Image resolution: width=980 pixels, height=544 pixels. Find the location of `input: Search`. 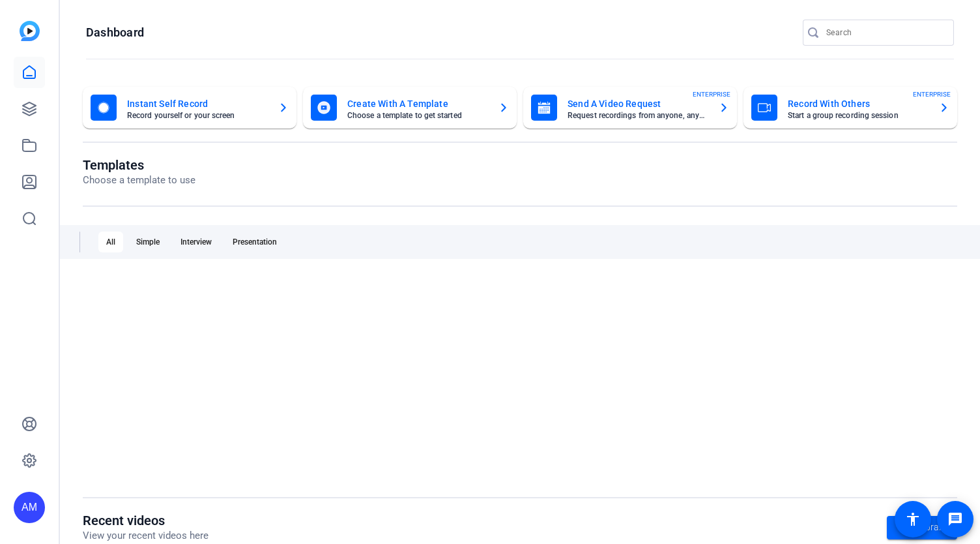

input: Search is located at coordinates (885, 32).